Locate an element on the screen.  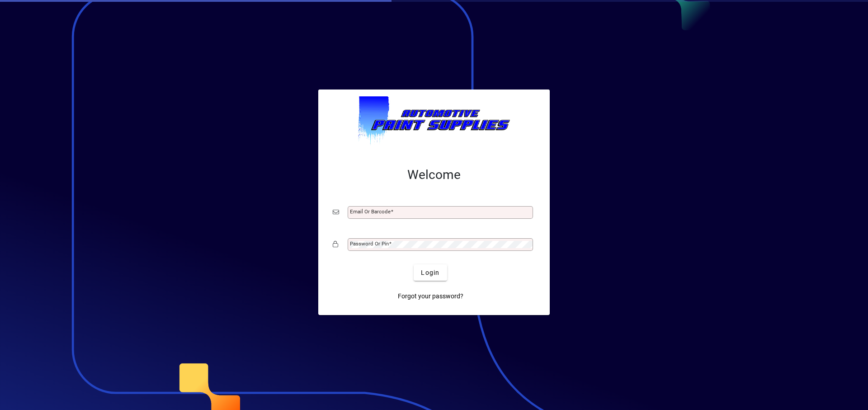
span: Login is located at coordinates (430, 272).